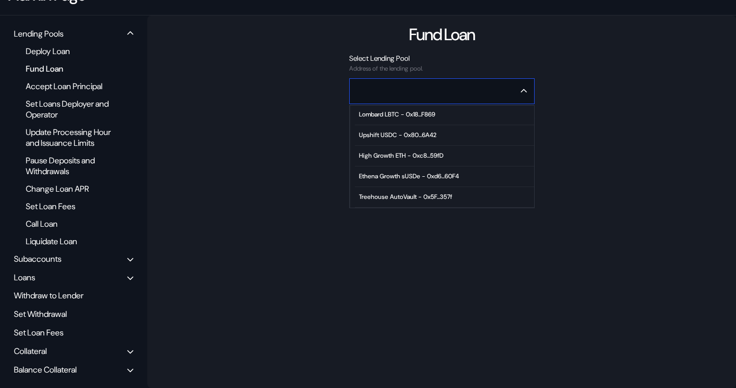 Image resolution: width=736 pixels, height=388 pixels. Describe the element at coordinates (70, 166) in the screenshot. I see `div: Pause Deposits and Withdrawals` at that location.